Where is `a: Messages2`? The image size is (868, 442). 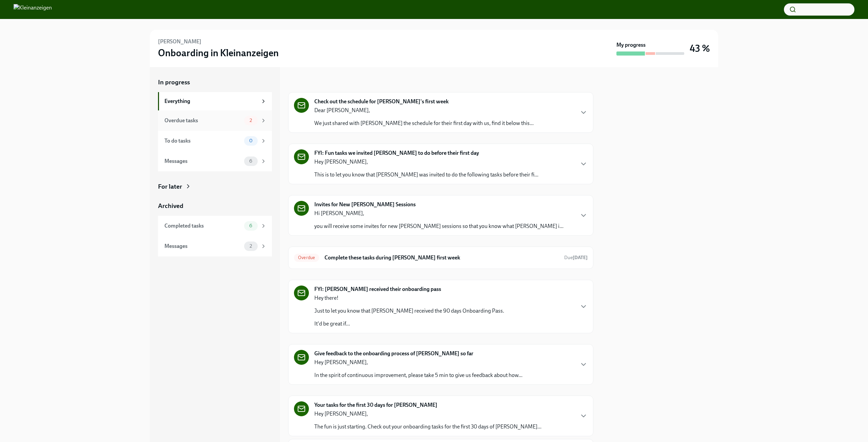
a: Messages2 is located at coordinates (215, 246).